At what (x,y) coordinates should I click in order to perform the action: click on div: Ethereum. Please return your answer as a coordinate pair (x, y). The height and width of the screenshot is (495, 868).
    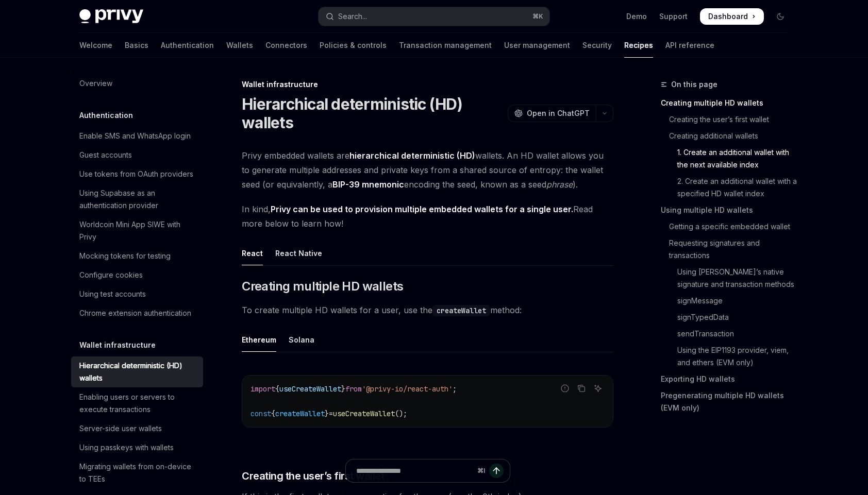
    Looking at the image, I should click on (259, 340).